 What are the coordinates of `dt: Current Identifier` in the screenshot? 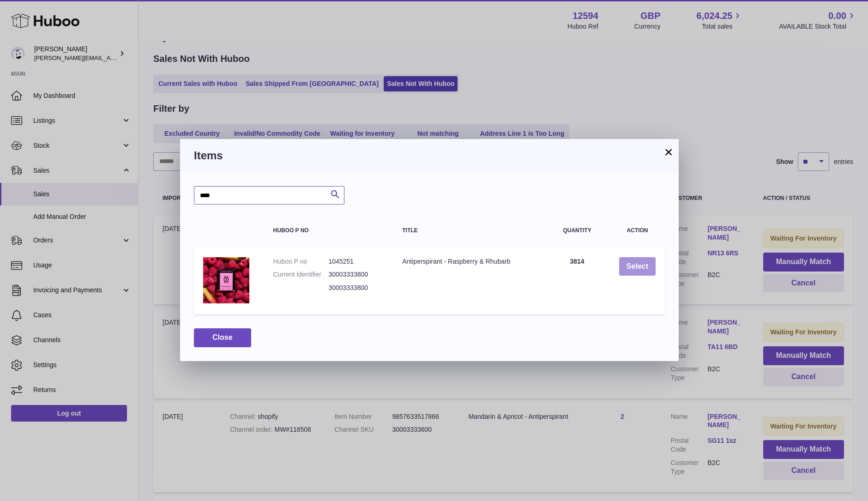 It's located at (301, 274).